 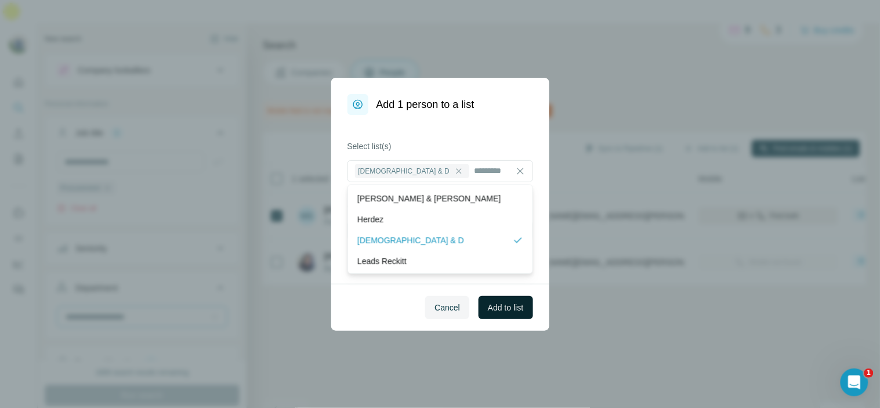 What do you see at coordinates (447, 307) in the screenshot?
I see `span: Cancel` at bounding box center [447, 307].